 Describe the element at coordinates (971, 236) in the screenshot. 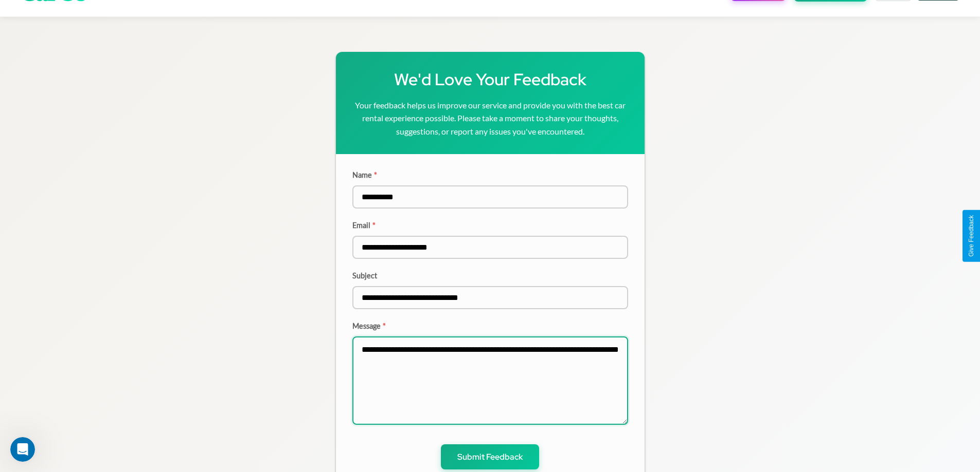

I see `div: Give Feedback` at that location.